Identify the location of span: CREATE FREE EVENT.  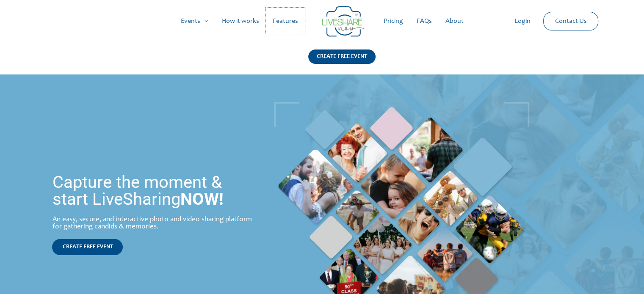
(87, 248).